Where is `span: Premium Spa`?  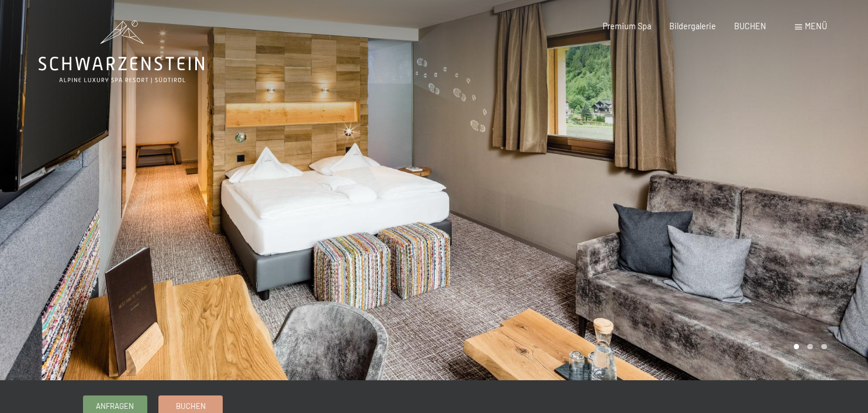
span: Premium Spa is located at coordinates (627, 26).